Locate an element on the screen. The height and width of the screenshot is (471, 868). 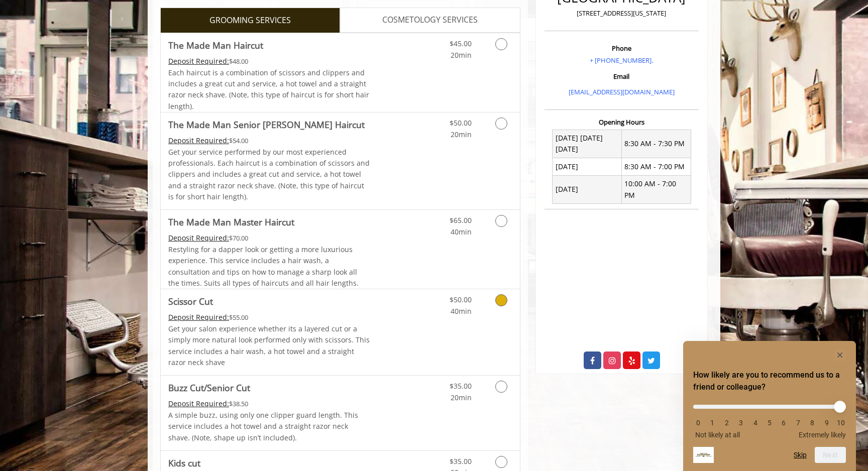
li: 10 is located at coordinates (840, 422).